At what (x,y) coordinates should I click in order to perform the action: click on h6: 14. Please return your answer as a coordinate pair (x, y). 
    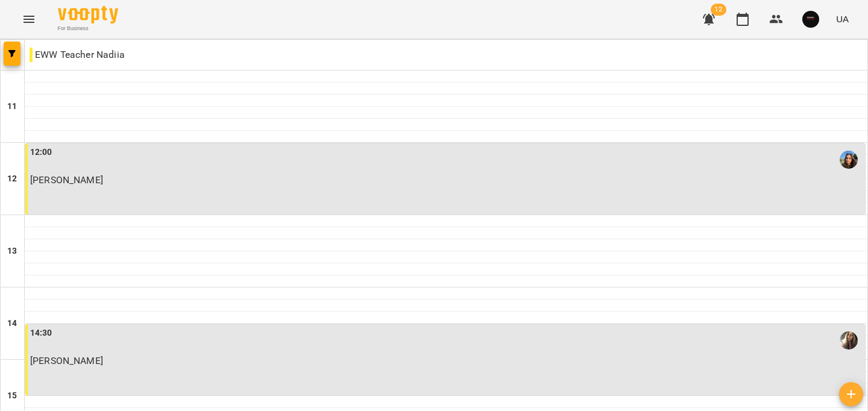
    Looking at the image, I should click on (12, 324).